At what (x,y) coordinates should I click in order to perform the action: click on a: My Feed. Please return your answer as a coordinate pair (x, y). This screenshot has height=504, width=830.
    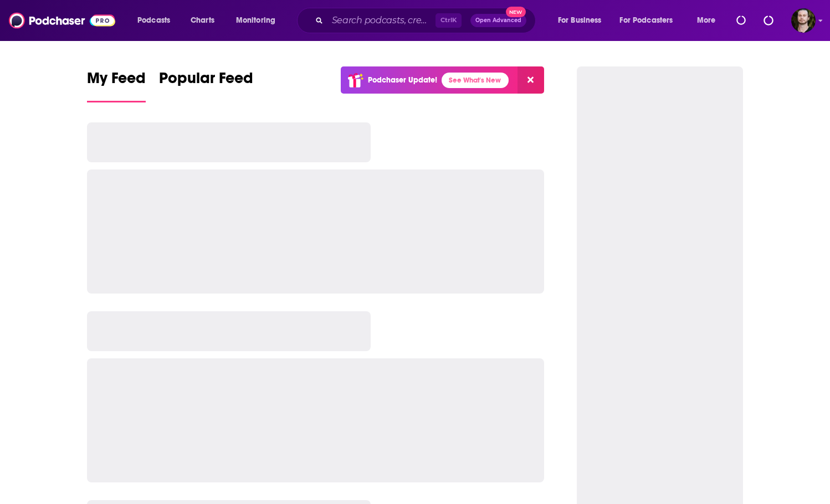
    Looking at the image, I should click on (116, 85).